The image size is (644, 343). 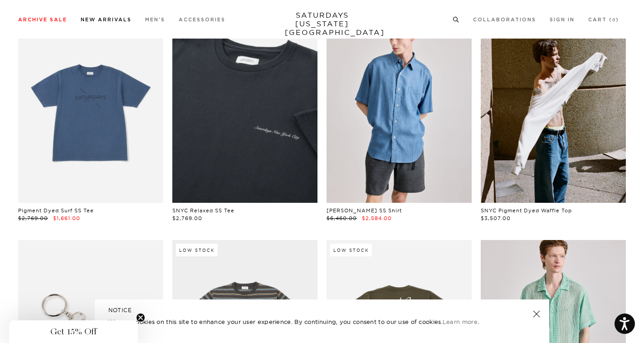 I want to click on a: Collaborations, so click(x=504, y=20).